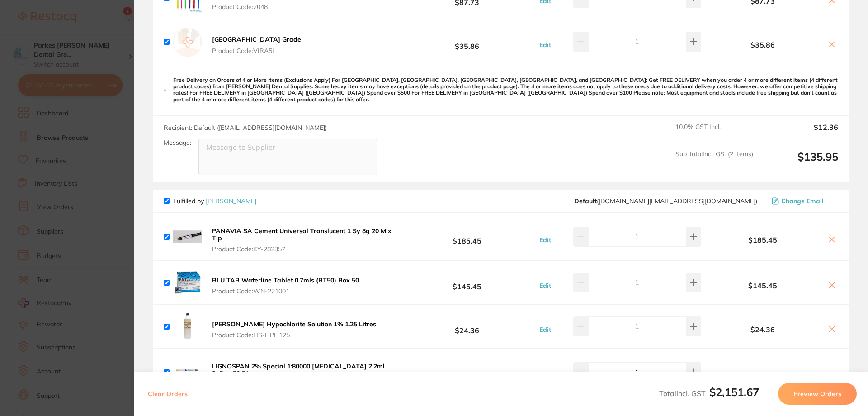 The image size is (868, 416). Describe the element at coordinates (188, 327) in the screenshot. I see `img: NTg3YmFldg` at that location.